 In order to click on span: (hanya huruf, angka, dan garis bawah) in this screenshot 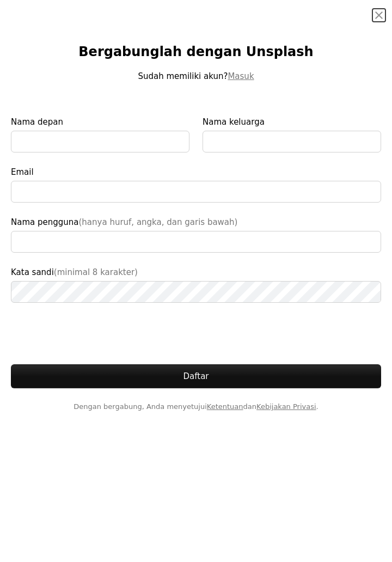, I will do `click(158, 222)`.